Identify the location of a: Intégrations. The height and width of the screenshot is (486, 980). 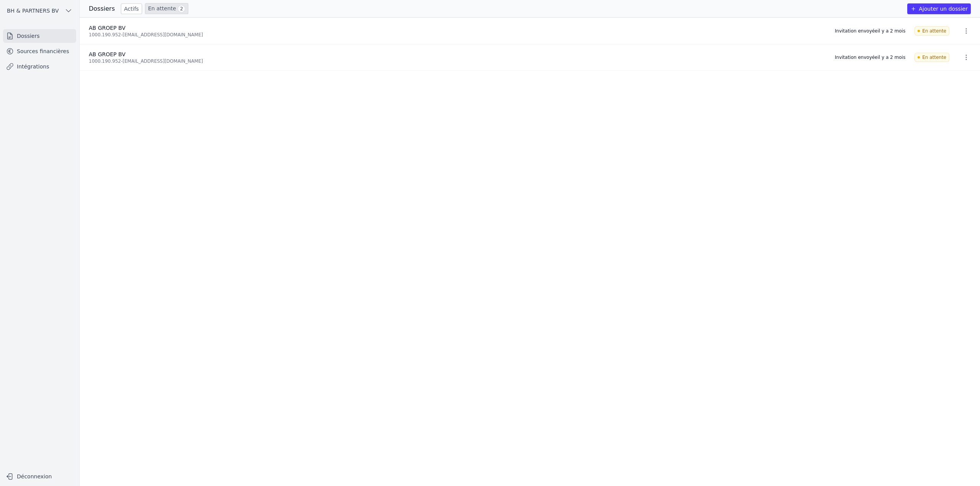
(39, 67).